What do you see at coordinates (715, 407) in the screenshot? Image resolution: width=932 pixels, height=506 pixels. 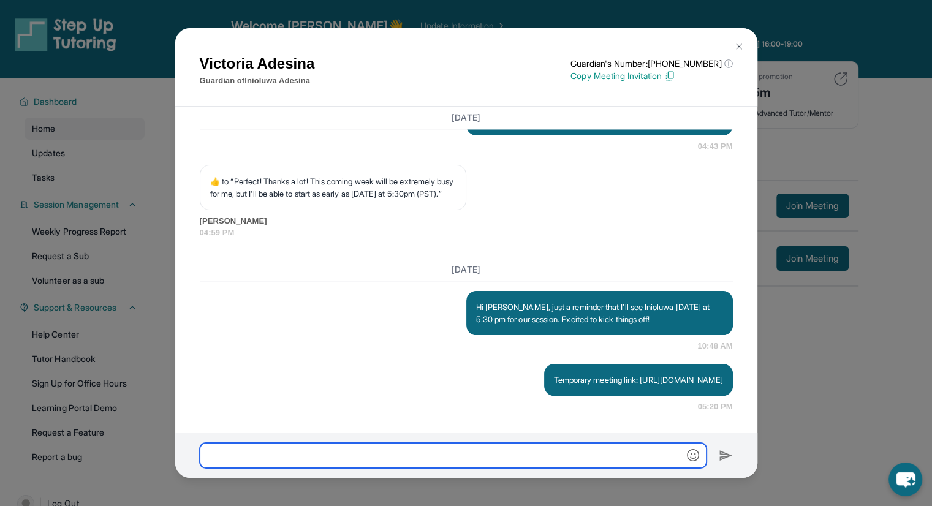 I see `span: 05:20 PM` at bounding box center [715, 407].